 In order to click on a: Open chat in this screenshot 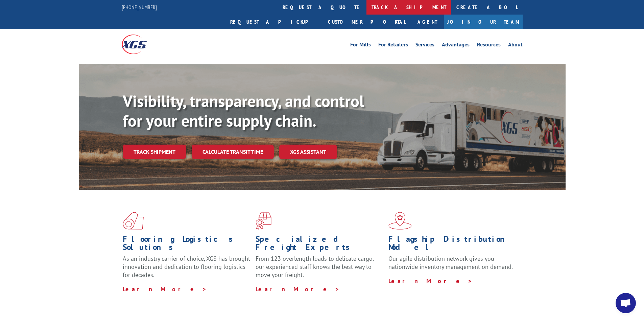, I will do `click(626, 303)`.